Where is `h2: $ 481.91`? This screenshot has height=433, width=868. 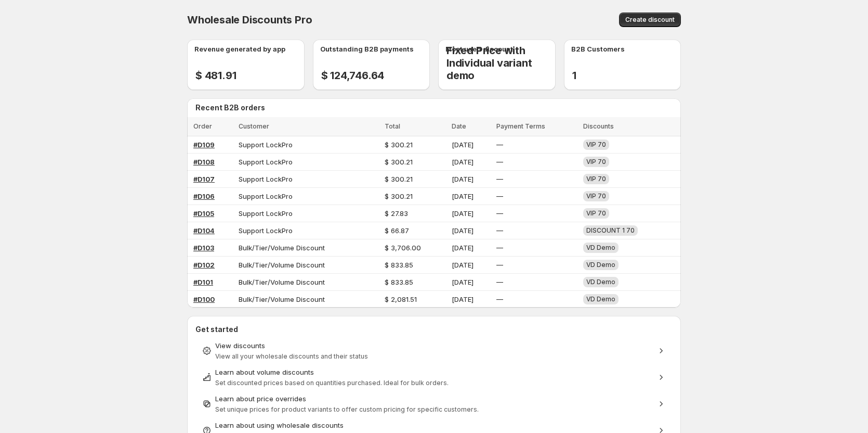
h2: $ 481.91 is located at coordinates (250, 75).